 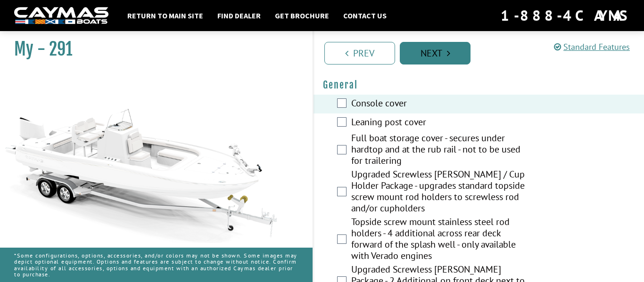 What do you see at coordinates (478, 85) in the screenshot?
I see `h4: General` at bounding box center [478, 85].